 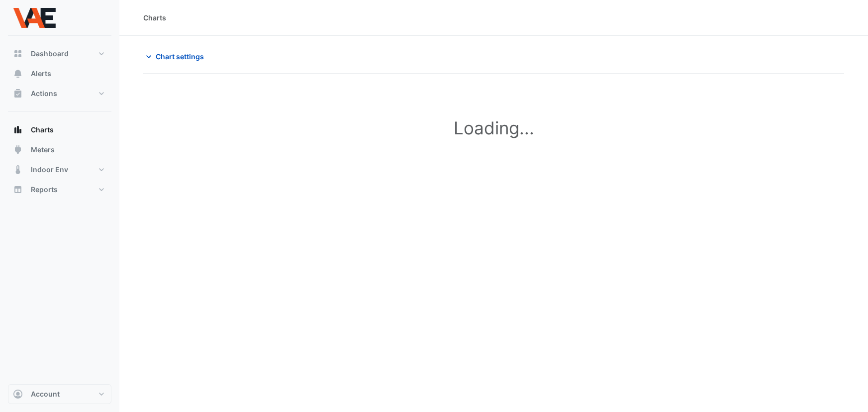 What do you see at coordinates (60, 170) in the screenshot?
I see `button: Indoor Env` at bounding box center [60, 170].